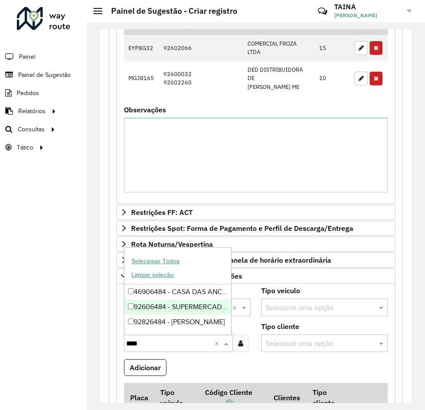 This screenshot has height=410, width=425. Describe the element at coordinates (155, 261) in the screenshot. I see `button: Selecionar Todos` at that location.